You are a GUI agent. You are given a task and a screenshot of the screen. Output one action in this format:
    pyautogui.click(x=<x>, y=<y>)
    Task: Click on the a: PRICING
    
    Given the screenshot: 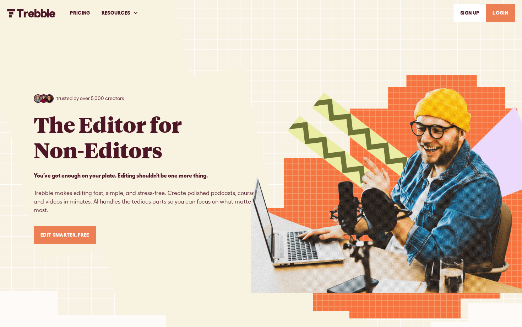 What is the action you would take?
    pyautogui.click(x=80, y=13)
    